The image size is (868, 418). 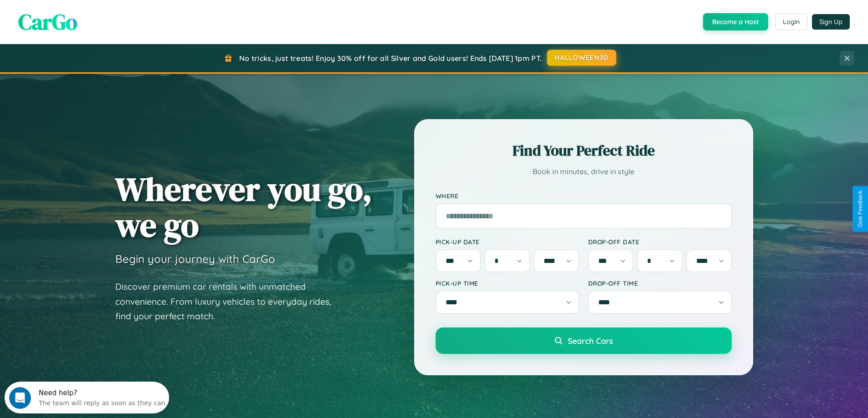 What do you see at coordinates (590, 341) in the screenshot?
I see `span: Search Cars` at bounding box center [590, 341].